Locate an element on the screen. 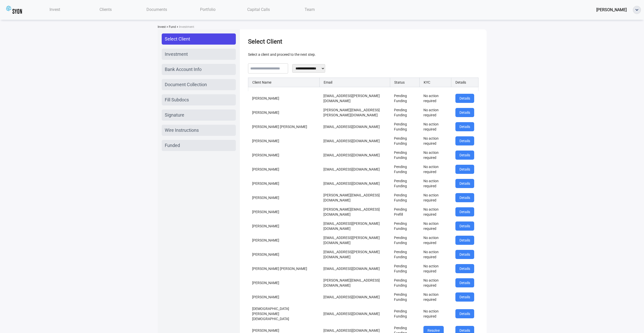  a: Capital Calls is located at coordinates (259, 9).